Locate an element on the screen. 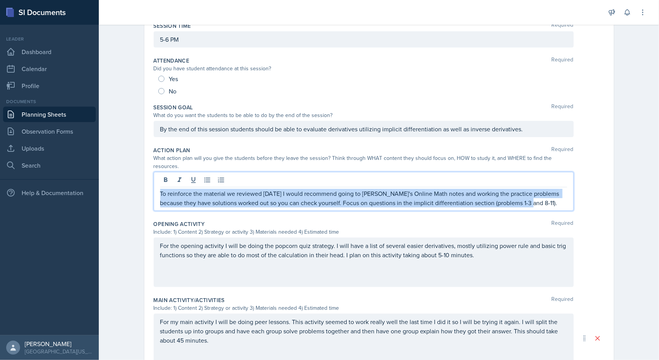  a: Observation Forms is located at coordinates (49, 131).